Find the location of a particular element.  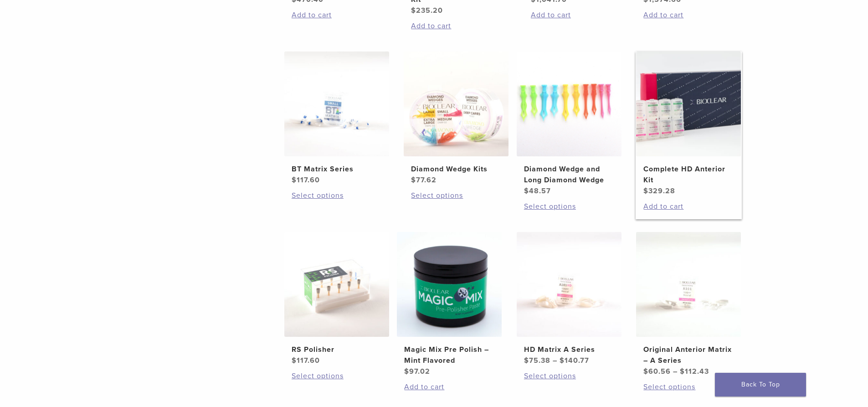

a: Select options for “RS Polisher” is located at coordinates (337, 376).